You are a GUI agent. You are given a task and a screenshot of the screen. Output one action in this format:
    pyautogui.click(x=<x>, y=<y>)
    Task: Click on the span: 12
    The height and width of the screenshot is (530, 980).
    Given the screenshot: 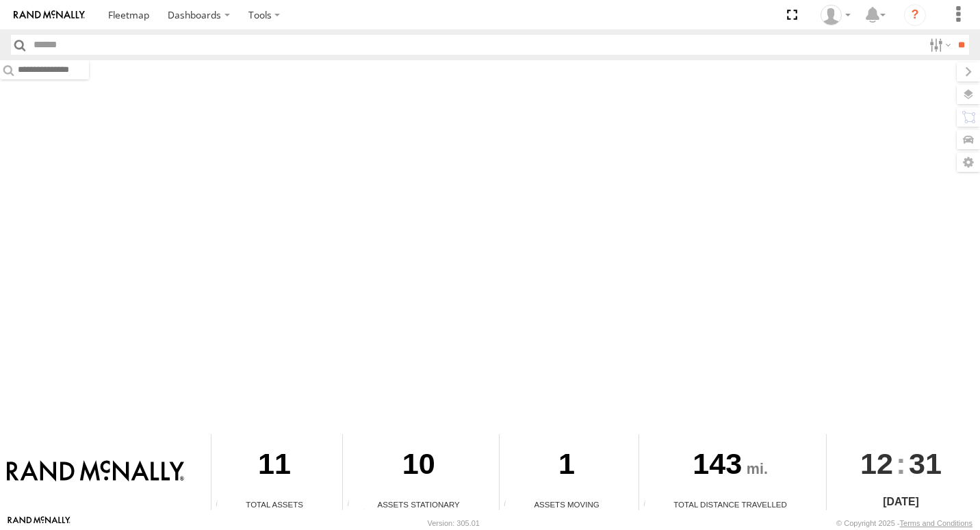 What is the action you would take?
    pyautogui.click(x=877, y=463)
    